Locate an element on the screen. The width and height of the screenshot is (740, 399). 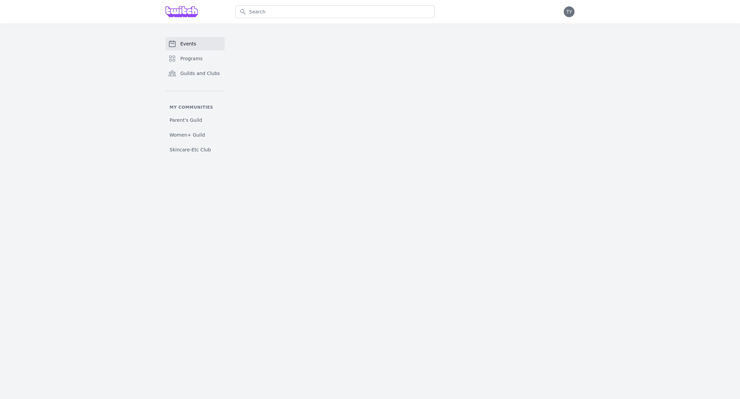
p: My communities is located at coordinates (195, 107).